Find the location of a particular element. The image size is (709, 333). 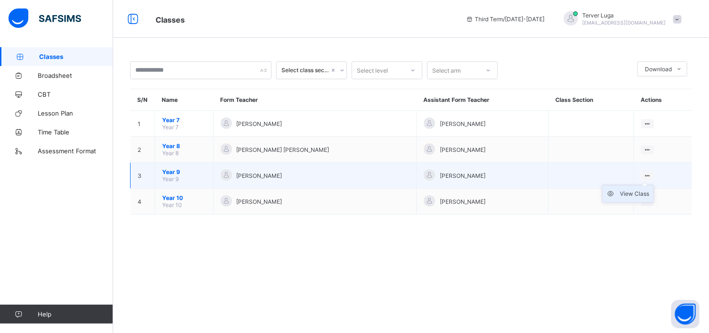

div: Select level is located at coordinates (372, 70).